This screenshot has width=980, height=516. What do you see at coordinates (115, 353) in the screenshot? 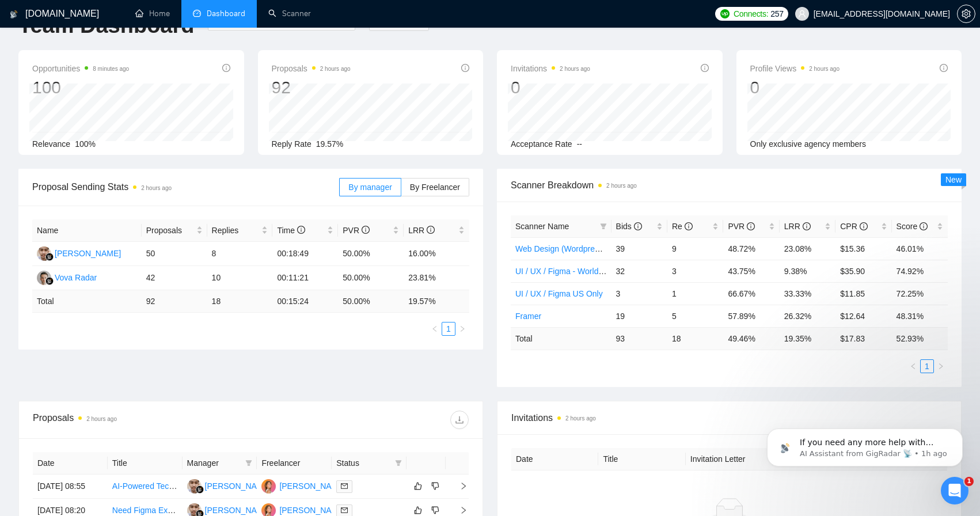
I see `textarea: Message…` at bounding box center [115, 353].